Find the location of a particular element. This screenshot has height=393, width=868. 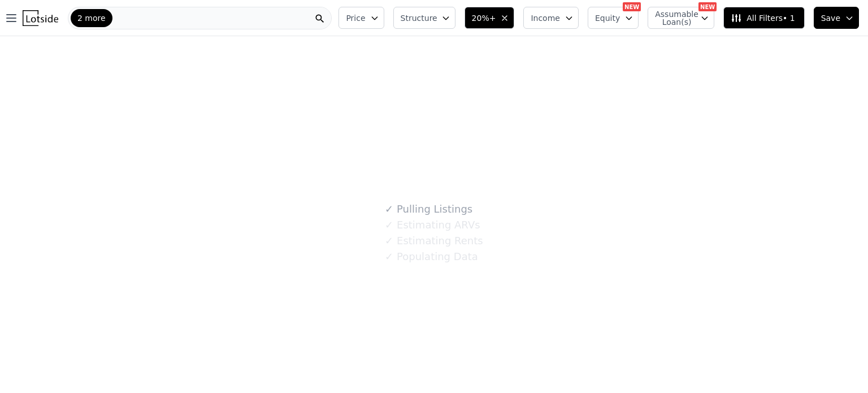

button: Structure is located at coordinates (425, 17).